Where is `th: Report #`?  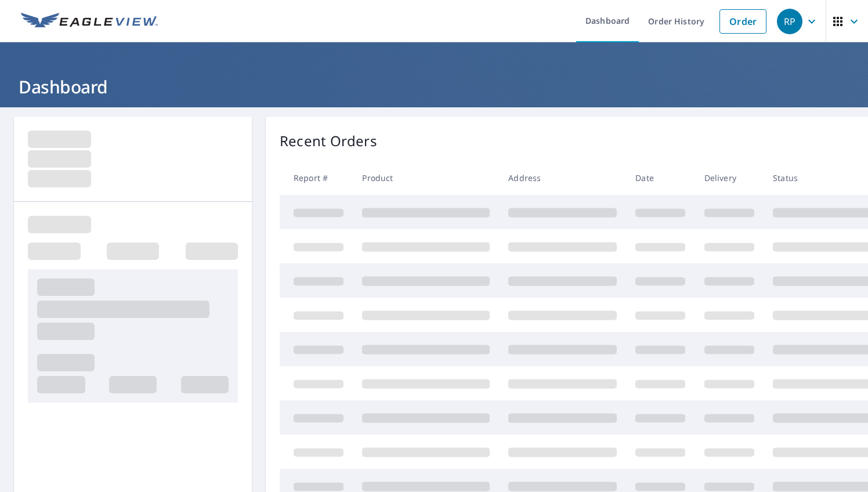
th: Report # is located at coordinates (317, 177).